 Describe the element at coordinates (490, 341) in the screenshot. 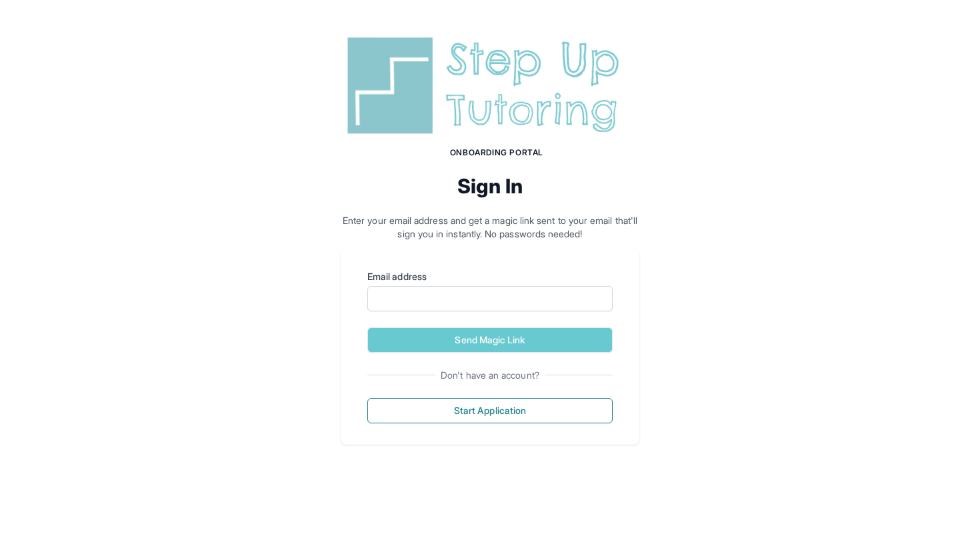

I see `button: Send Magic Link` at that location.